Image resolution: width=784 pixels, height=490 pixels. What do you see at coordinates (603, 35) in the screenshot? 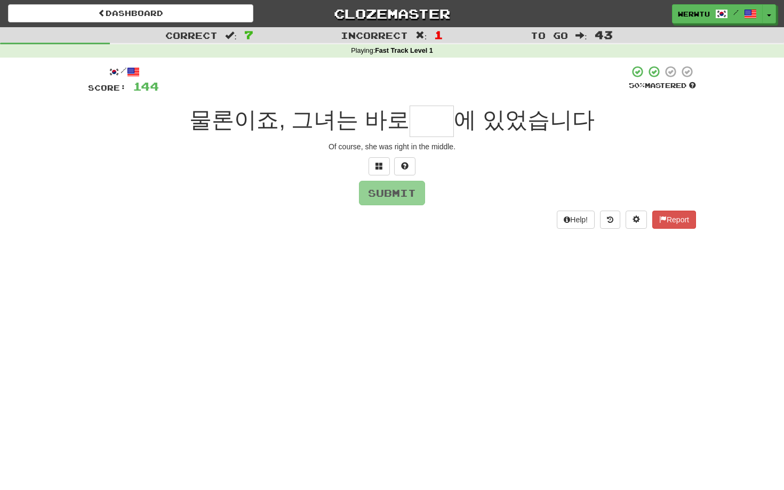
I see `span: 43` at bounding box center [603, 35].